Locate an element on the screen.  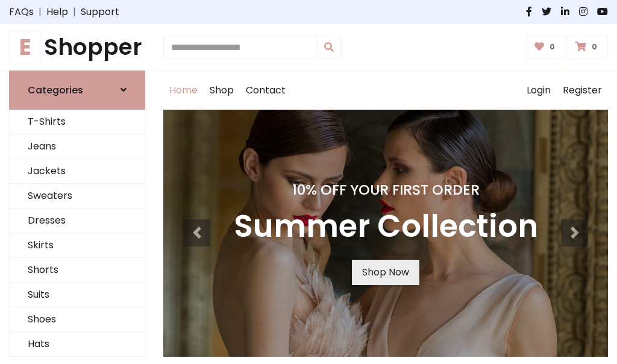
a: Suits is located at coordinates (77, 295).